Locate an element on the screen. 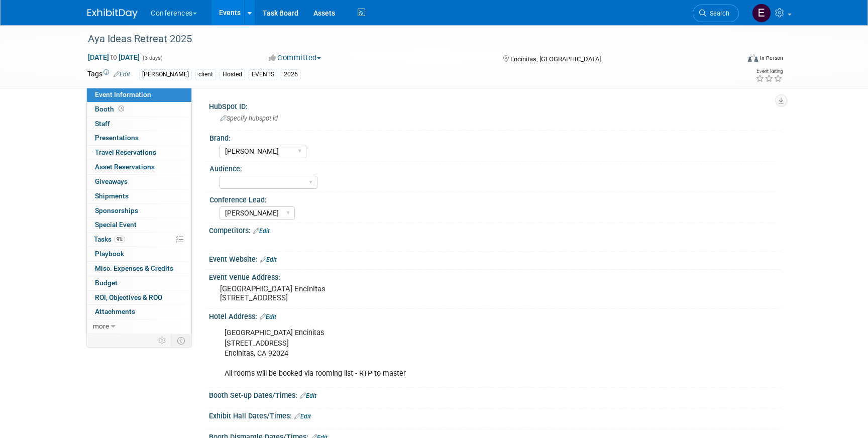 Image resolution: width=868 pixels, height=438 pixels. div: Hotel Address: is located at coordinates (495, 315).